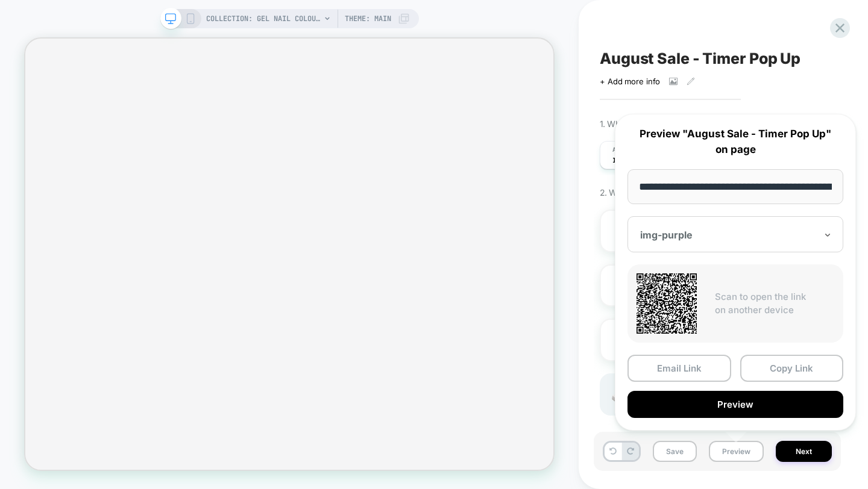 This screenshot has width=868, height=489. Describe the element at coordinates (792, 368) in the screenshot. I see `button: Copy Link` at that location.